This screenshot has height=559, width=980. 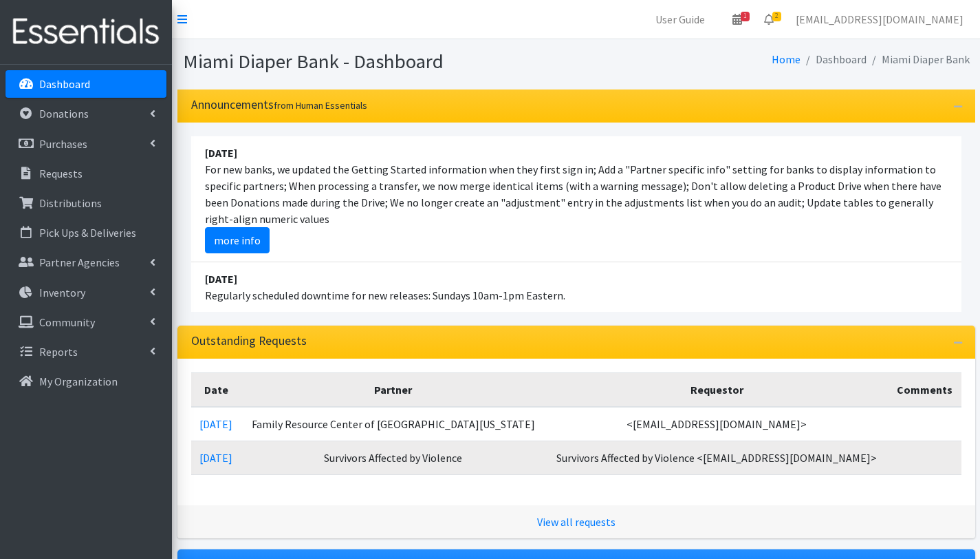 I want to click on a: Purchases, so click(x=86, y=144).